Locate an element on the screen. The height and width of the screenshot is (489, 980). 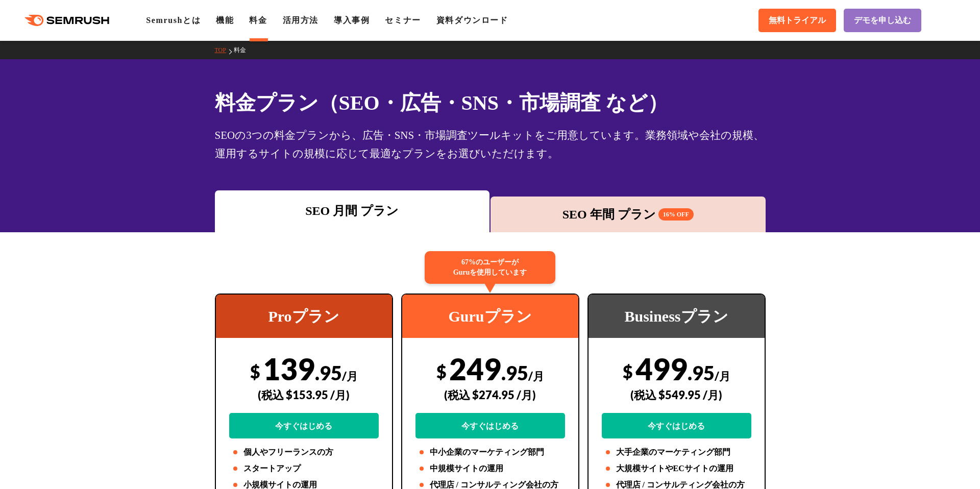
li: スタートアップ is located at coordinates (304, 469).